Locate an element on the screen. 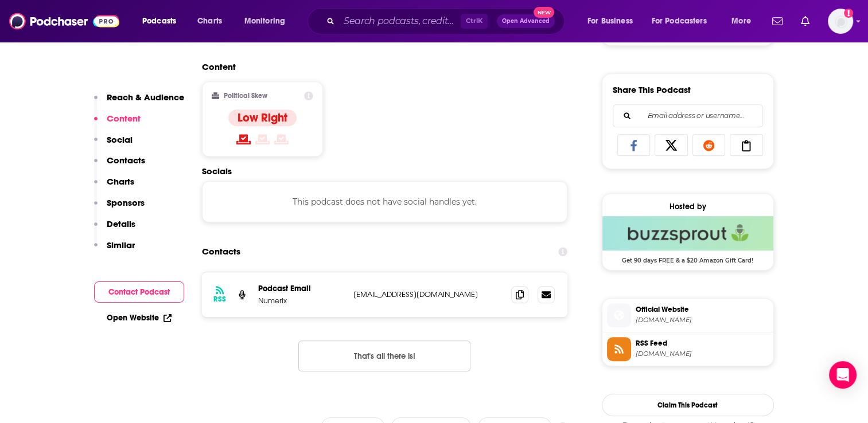 This screenshot has height=423, width=868. div: Search podcasts, credits, & more... is located at coordinates (447, 21).